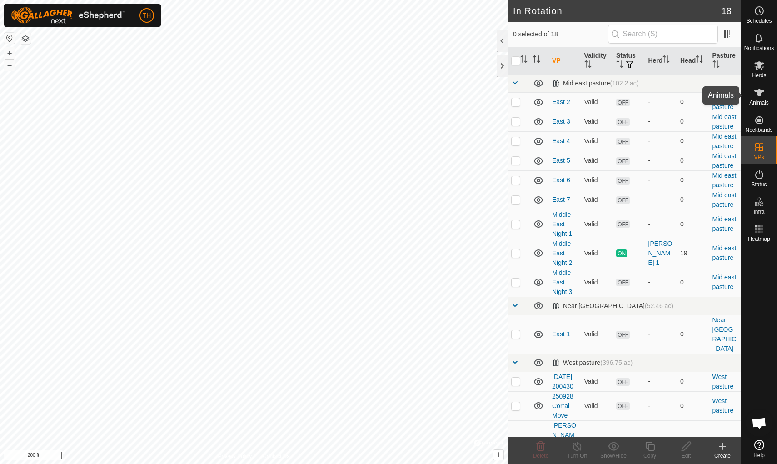 The height and width of the screenshot is (464, 777). What do you see at coordinates (622, 253) in the screenshot?
I see `span: ON` at bounding box center [622, 253].